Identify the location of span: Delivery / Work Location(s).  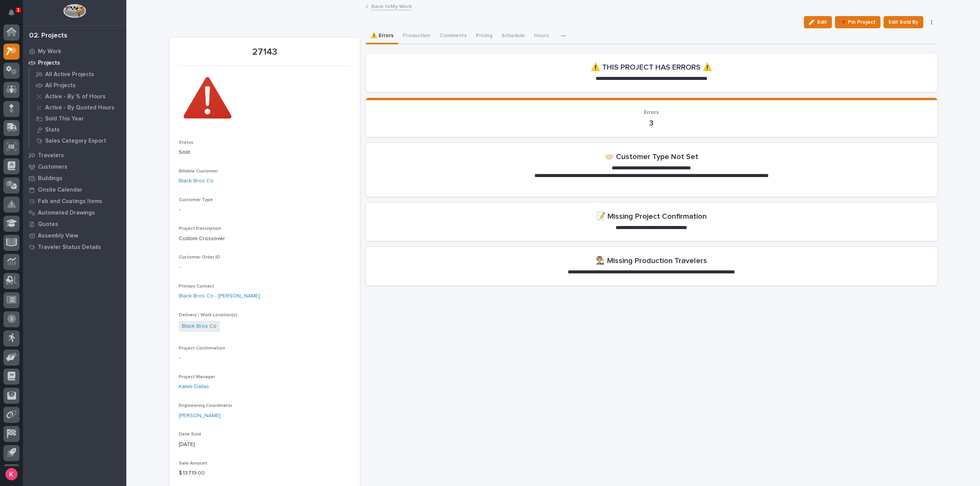
(208, 315).